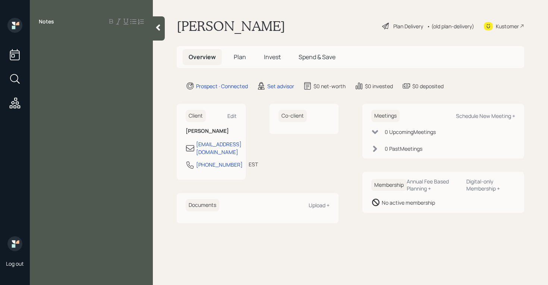 The width and height of the screenshot is (548, 285). I want to click on div: 0 Upcoming Meeting s, so click(410, 132).